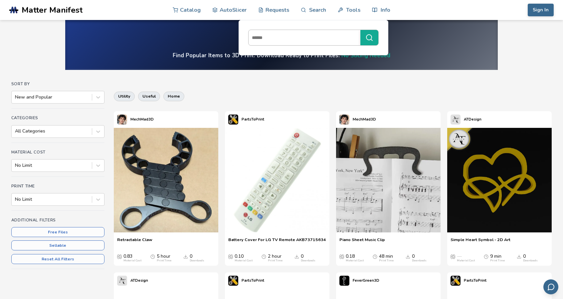 Image resolution: width=563 pixels, height=299 pixels. What do you see at coordinates (540, 10) in the screenshot?
I see `button: Sign In` at bounding box center [540, 10].